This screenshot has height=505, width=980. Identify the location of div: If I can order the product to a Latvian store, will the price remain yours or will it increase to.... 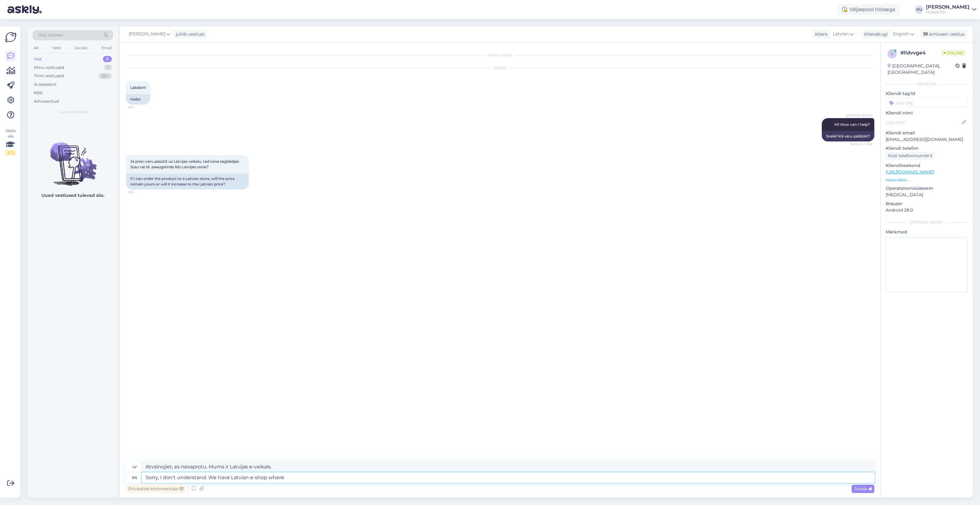
(187, 181).